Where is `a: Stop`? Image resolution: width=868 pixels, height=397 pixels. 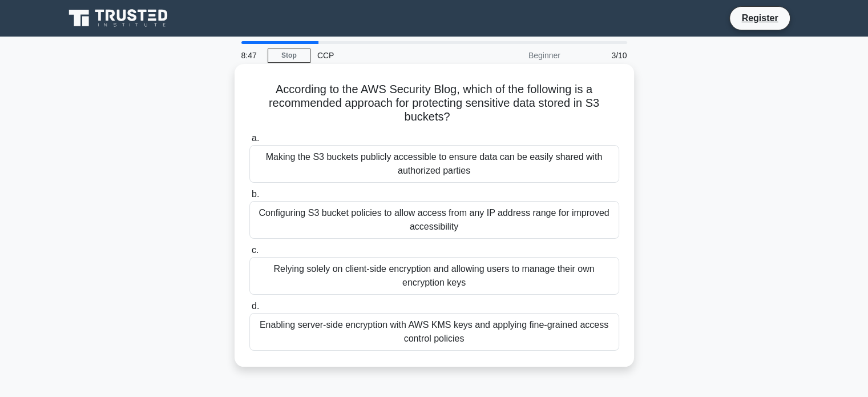
a: Stop is located at coordinates (289, 55).